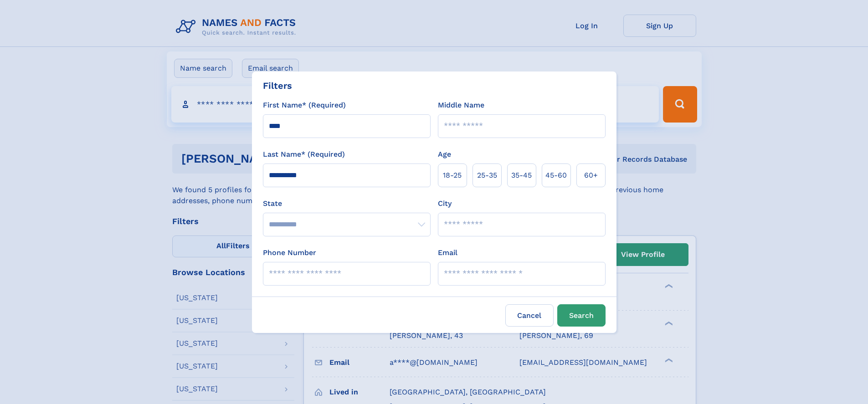 The width and height of the screenshot is (868, 404). I want to click on span: 25‑35, so click(487, 175).